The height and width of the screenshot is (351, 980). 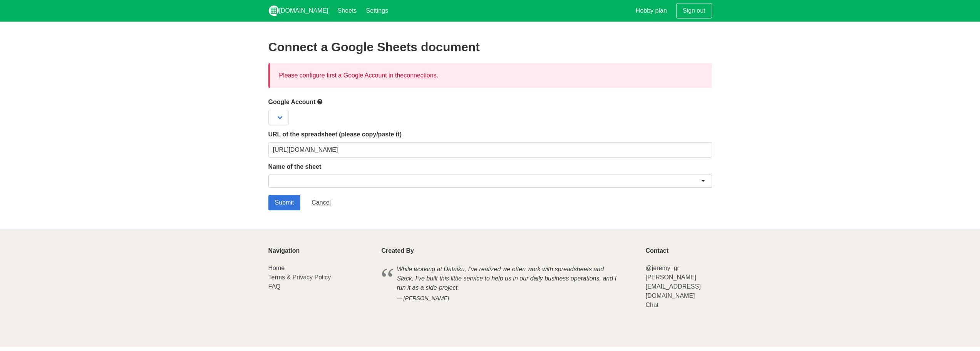 What do you see at coordinates (285, 203) in the screenshot?
I see `input: Submit` at bounding box center [285, 203].